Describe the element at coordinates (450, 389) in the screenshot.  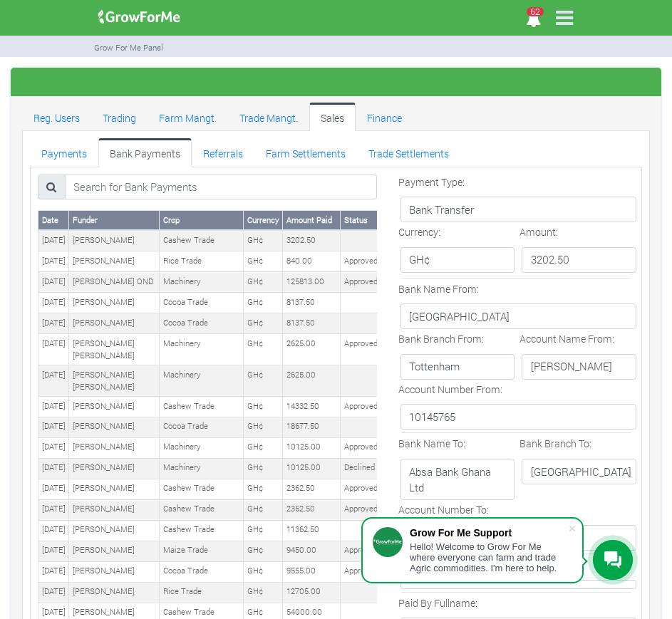
I see `label: Account Number From:` at that location.